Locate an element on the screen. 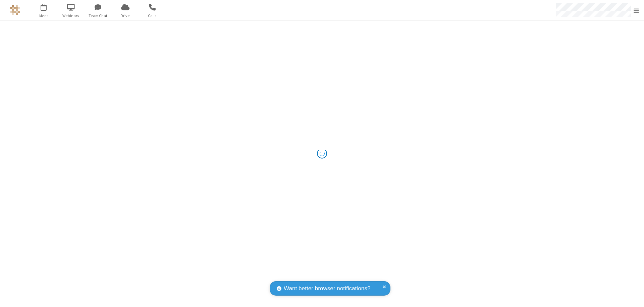 Image resolution: width=644 pixels, height=307 pixels. span: Webinars is located at coordinates (71, 16).